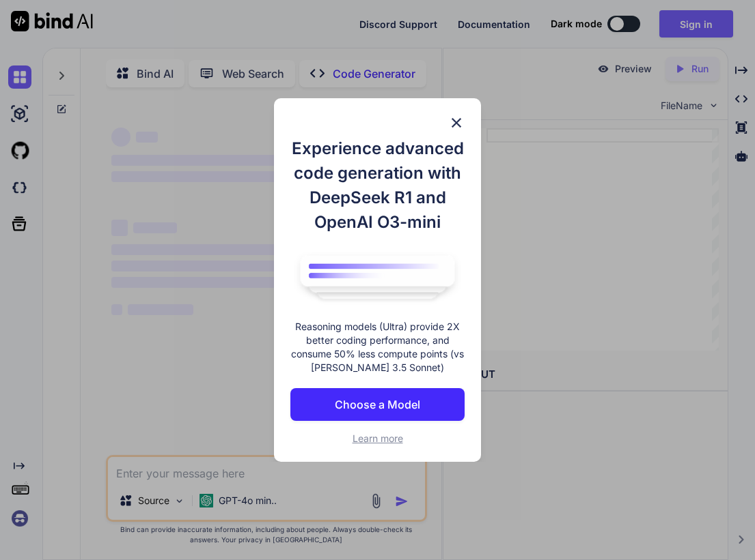 The height and width of the screenshot is (560, 755). Describe the element at coordinates (377, 405) in the screenshot. I see `p: Choose a Model` at that location.